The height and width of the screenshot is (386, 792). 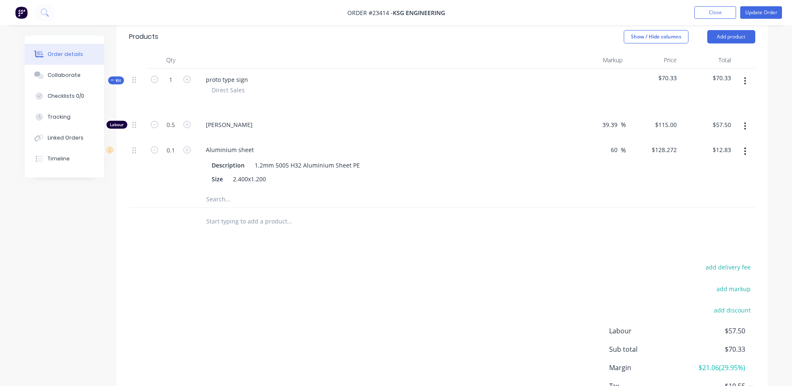 What do you see at coordinates (731, 37) in the screenshot?
I see `button: Add product` at bounding box center [731, 37].